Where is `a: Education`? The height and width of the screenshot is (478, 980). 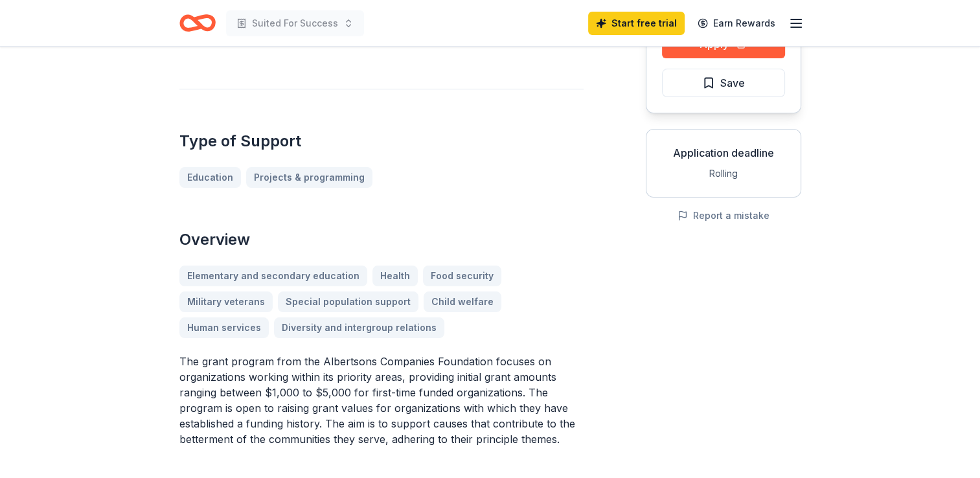 a: Education is located at coordinates (210, 178).